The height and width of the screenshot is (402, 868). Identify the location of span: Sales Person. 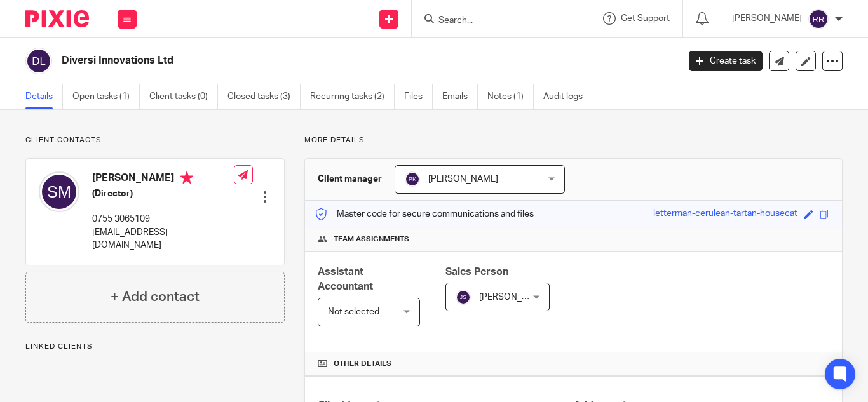
(477, 271).